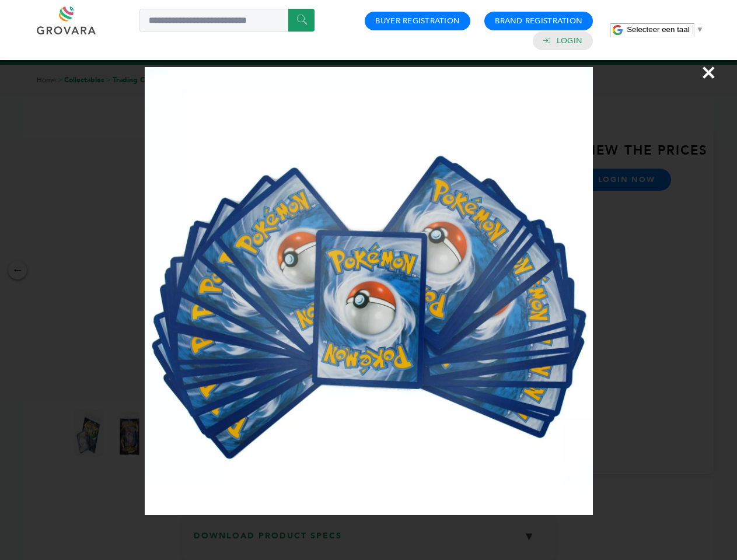 The height and width of the screenshot is (560, 737). What do you see at coordinates (666, 29) in the screenshot?
I see `a: Selecteer een taal​` at bounding box center [666, 29].